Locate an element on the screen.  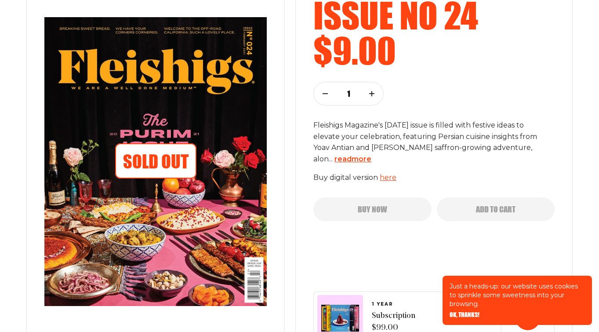
p: Buy digital version is located at coordinates (434, 177).